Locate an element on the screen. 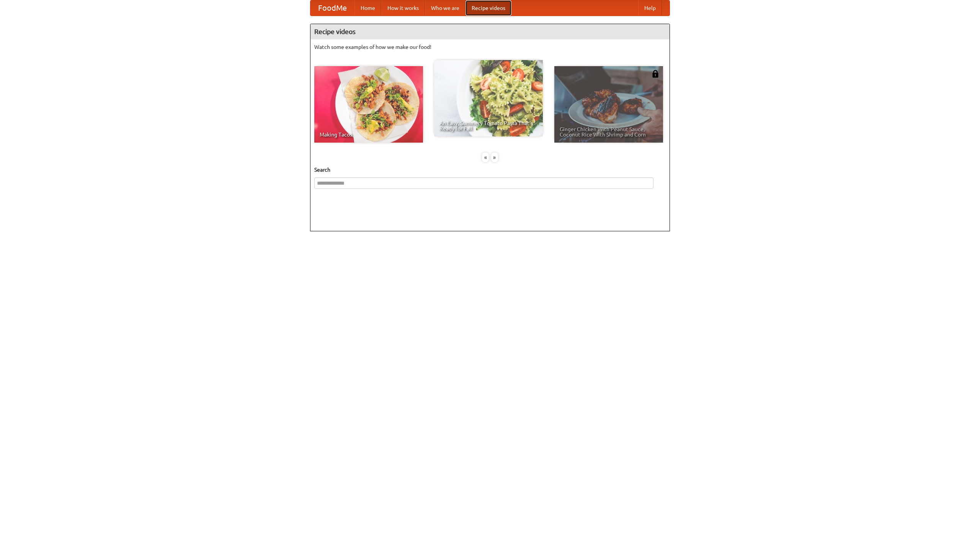 The image size is (980, 541). p: Watch some examples of how we make our food! is located at coordinates (490, 47).